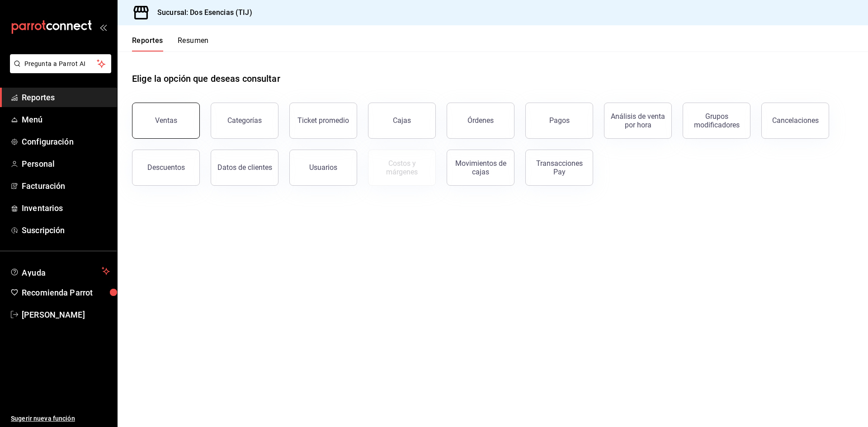 The image size is (868, 427). Describe the element at coordinates (323, 121) in the screenshot. I see `button: Ticket promedio` at that location.